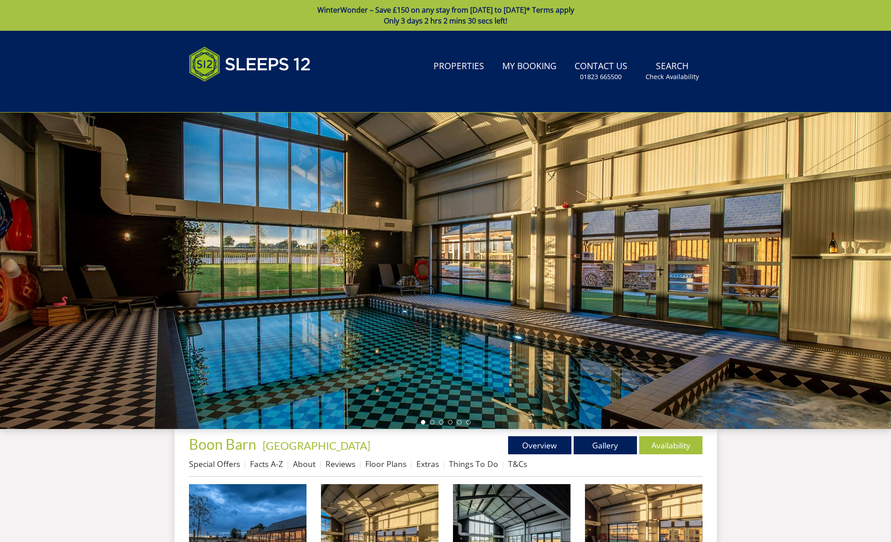  Describe the element at coordinates (222, 444) in the screenshot. I see `span: Boon Barn` at that location.